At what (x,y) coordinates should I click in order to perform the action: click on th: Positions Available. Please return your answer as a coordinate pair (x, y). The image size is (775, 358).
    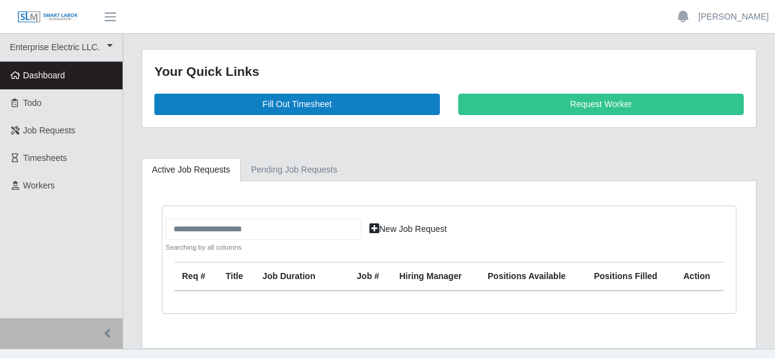
    Looking at the image, I should click on (533, 277).